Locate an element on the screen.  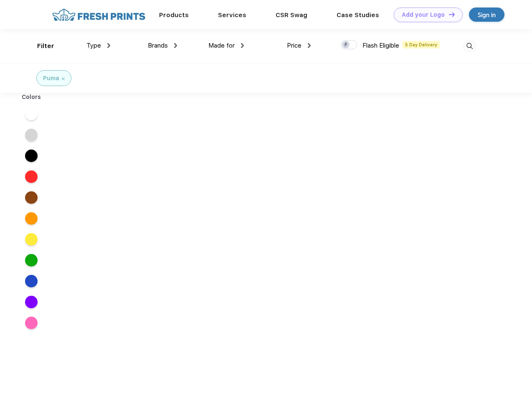
span: 5 Day Delivery is located at coordinates (421, 44).